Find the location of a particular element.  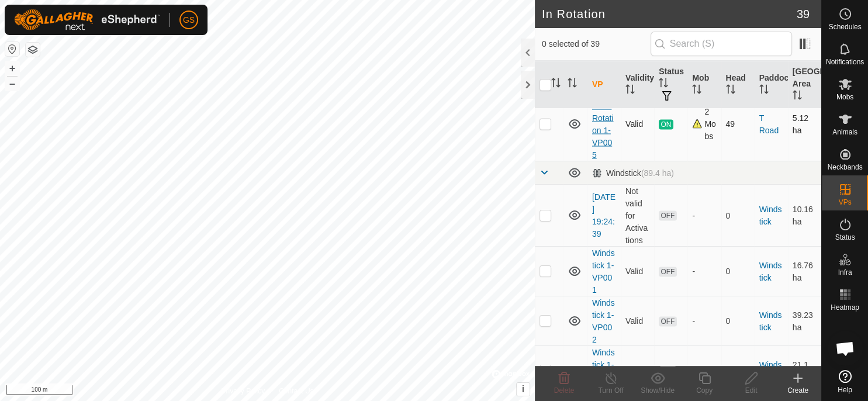

a: T-Road Rotation 1-VP005 is located at coordinates (603, 123).